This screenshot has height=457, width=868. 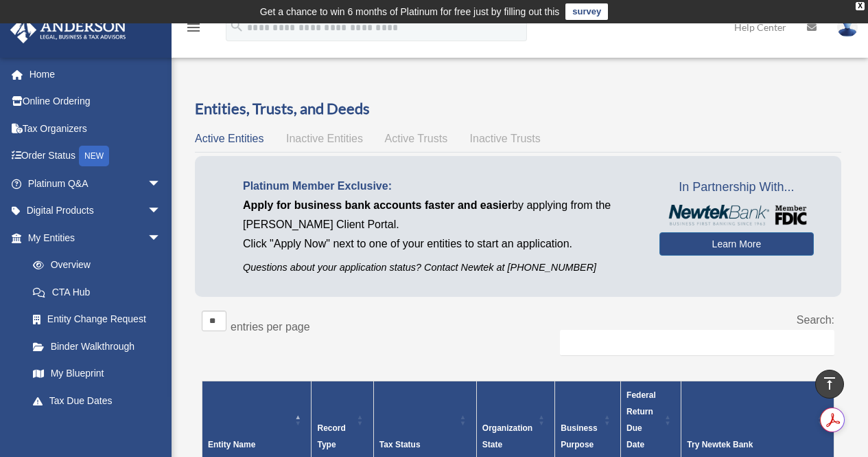 I want to click on label: Search:, so click(x=815, y=319).